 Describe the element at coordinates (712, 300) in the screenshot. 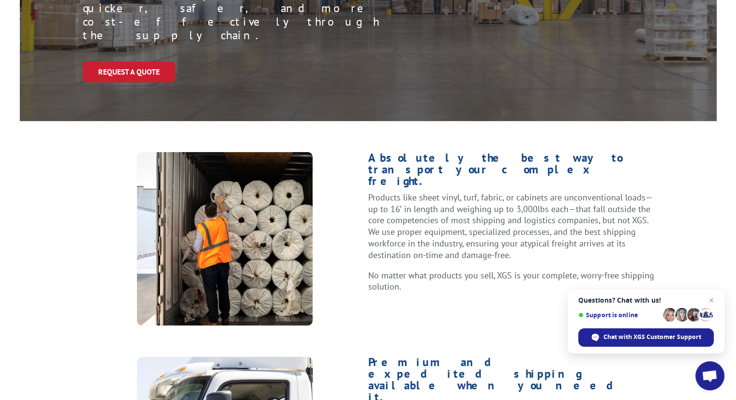

I see `span: Close chat` at that location.